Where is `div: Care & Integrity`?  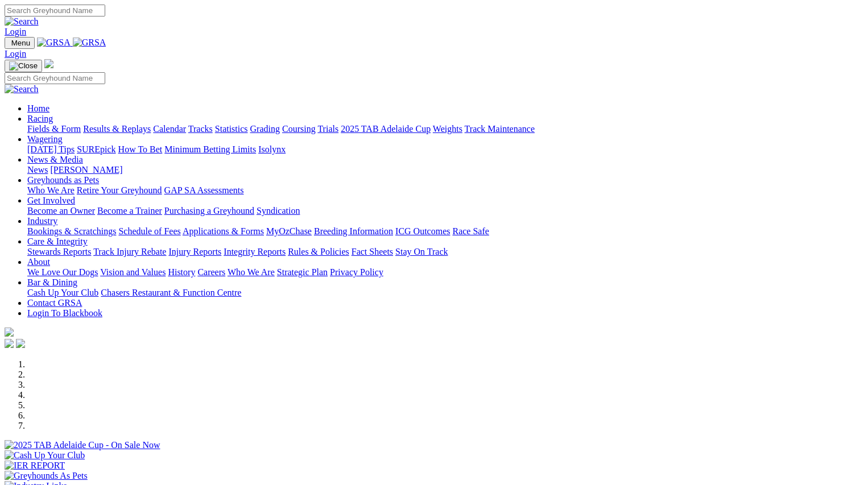 div: Care & Integrity is located at coordinates (445, 252).